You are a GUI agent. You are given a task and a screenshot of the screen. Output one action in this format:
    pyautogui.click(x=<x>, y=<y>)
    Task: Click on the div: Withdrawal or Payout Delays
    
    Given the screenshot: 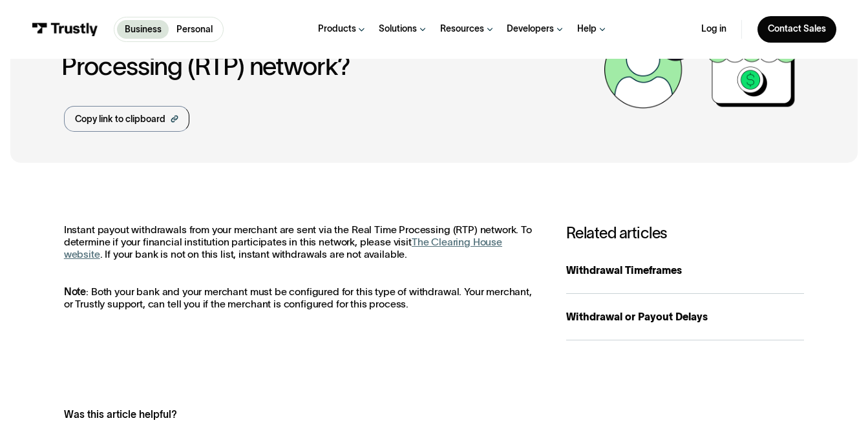 What is the action you would take?
    pyautogui.click(x=685, y=318)
    